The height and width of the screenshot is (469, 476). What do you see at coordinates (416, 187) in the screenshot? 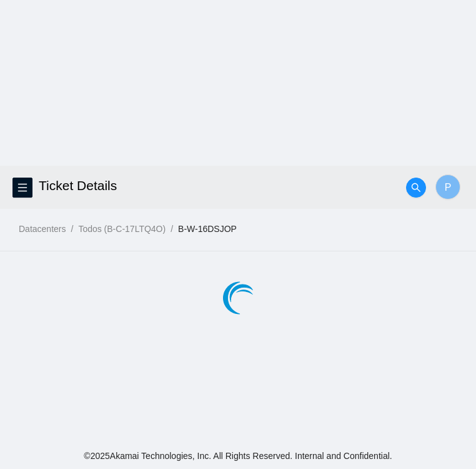
I see `span: search` at bounding box center [416, 187].